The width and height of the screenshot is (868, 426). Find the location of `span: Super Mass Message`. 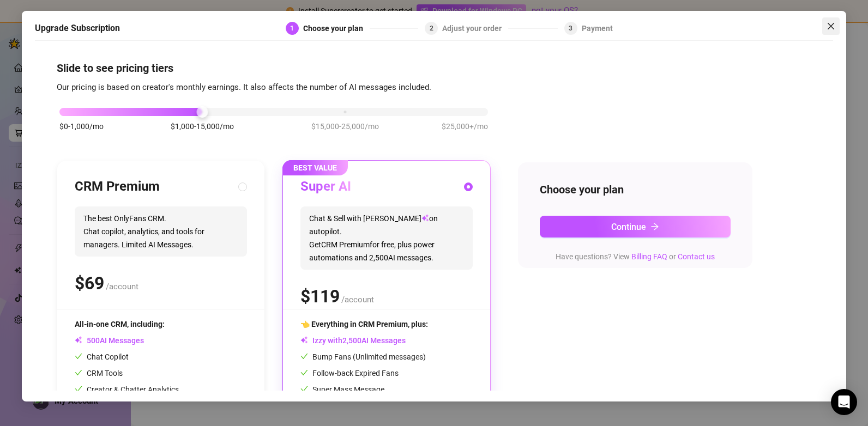

span: Super Mass Message is located at coordinates (342, 390).